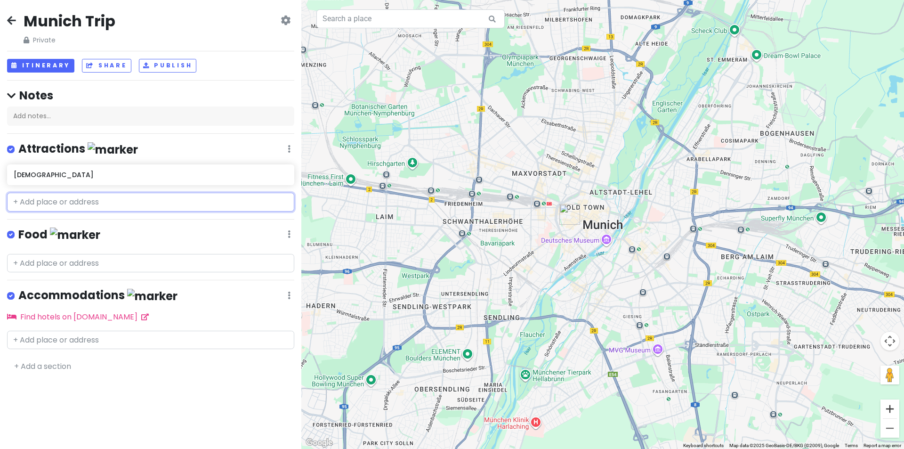  Describe the element at coordinates (69, 21) in the screenshot. I see `h2: Munich Trip` at that location.